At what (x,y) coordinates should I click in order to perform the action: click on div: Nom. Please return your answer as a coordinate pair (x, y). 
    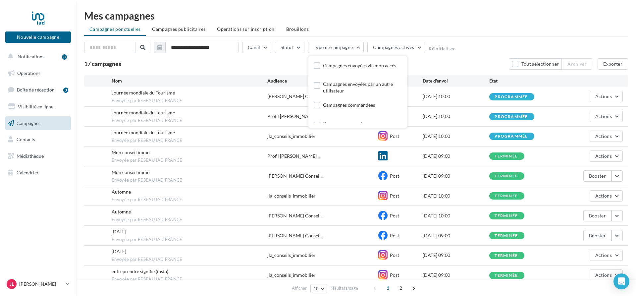
    Looking at the image, I should click on (190, 81).